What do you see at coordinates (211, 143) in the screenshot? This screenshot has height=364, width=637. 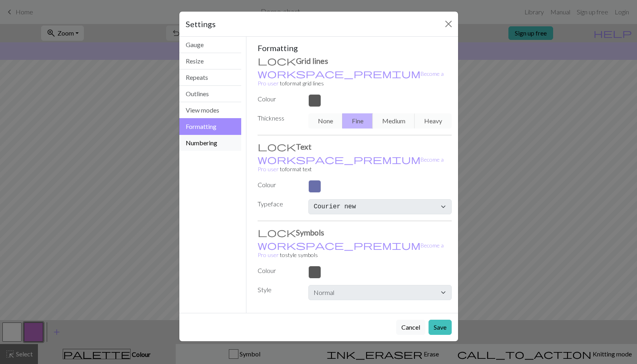 I see `button: Numbering` at bounding box center [211, 143].